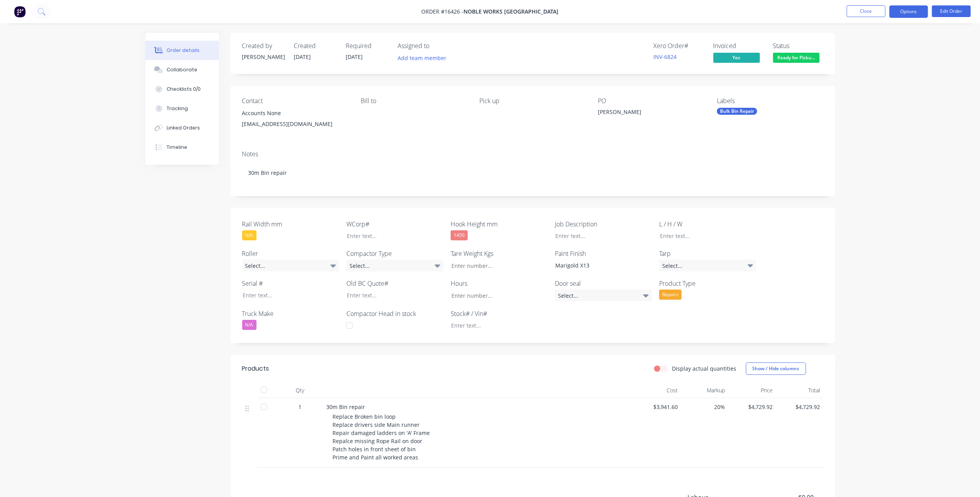 Image resolution: width=980 pixels, height=497 pixels. What do you see at coordinates (532, 100) in the screenshot?
I see `div: Pick up` at bounding box center [532, 100].